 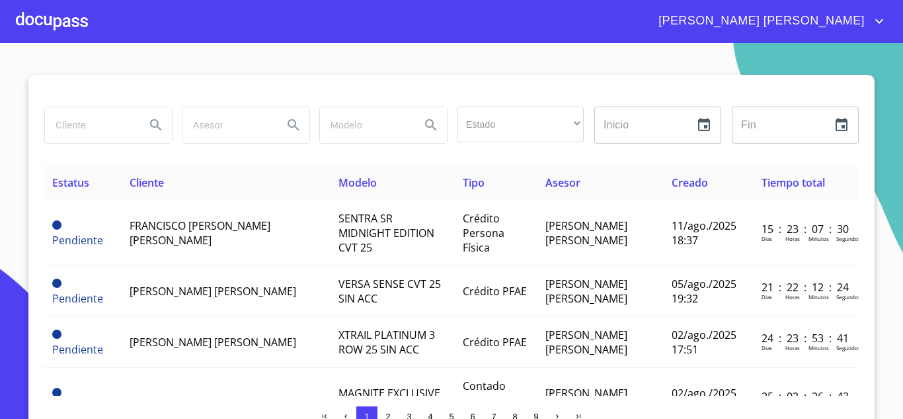 What do you see at coordinates (704, 342) in the screenshot?
I see `span: 02/ago./2025 17:51` at bounding box center [704, 342].